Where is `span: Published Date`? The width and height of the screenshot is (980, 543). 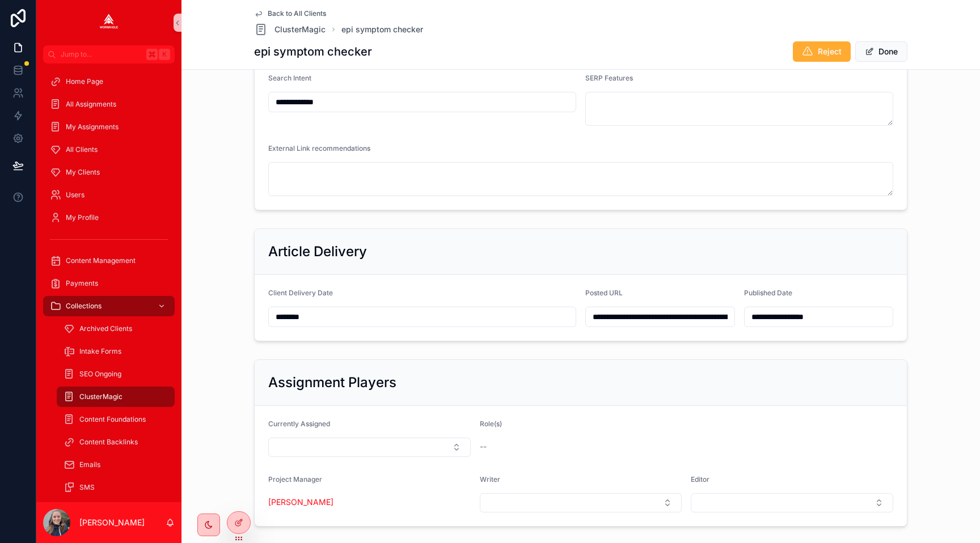 span: Published Date is located at coordinates (768, 293).